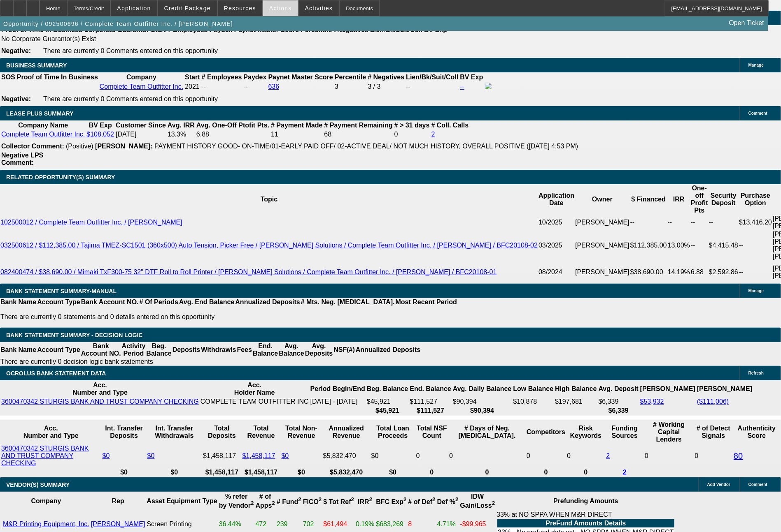 The width and height of the screenshot is (781, 532). Describe the element at coordinates (36, 65) in the screenshot. I see `span: BUSINESS SUMMARY` at that location.